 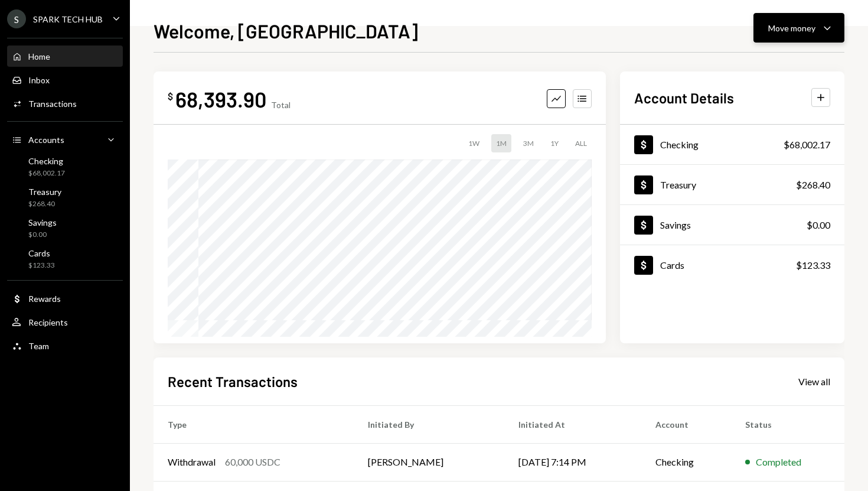 I want to click on div: ALL, so click(x=581, y=143).